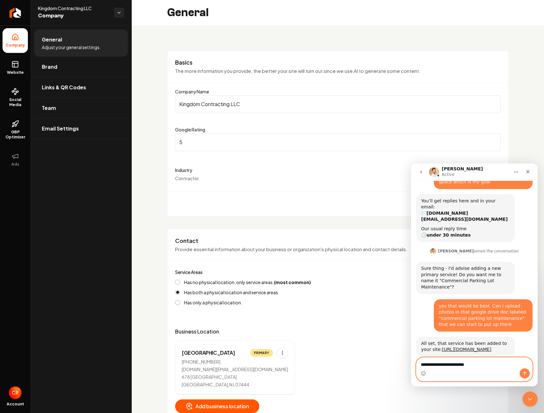 This screenshot has height=413, width=544. What do you see at coordinates (63, 200) in the screenshot?
I see `textarea: Message…` at bounding box center [63, 200].